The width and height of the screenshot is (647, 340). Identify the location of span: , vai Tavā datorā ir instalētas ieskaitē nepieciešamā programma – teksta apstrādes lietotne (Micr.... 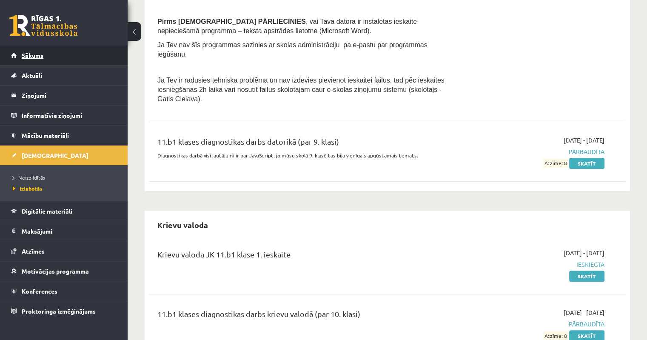
(287, 26).